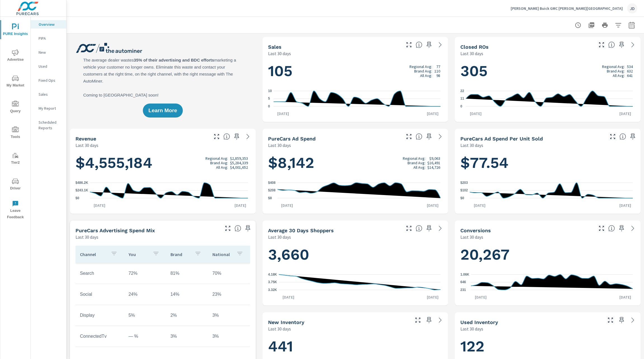  What do you see at coordinates (475, 47) in the screenshot?
I see `h5: Closed ROs` at bounding box center [475, 47].